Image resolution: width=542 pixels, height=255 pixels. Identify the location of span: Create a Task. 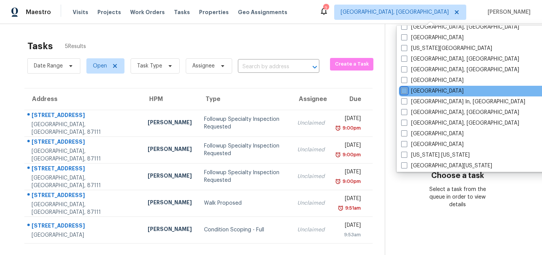
(352, 64).